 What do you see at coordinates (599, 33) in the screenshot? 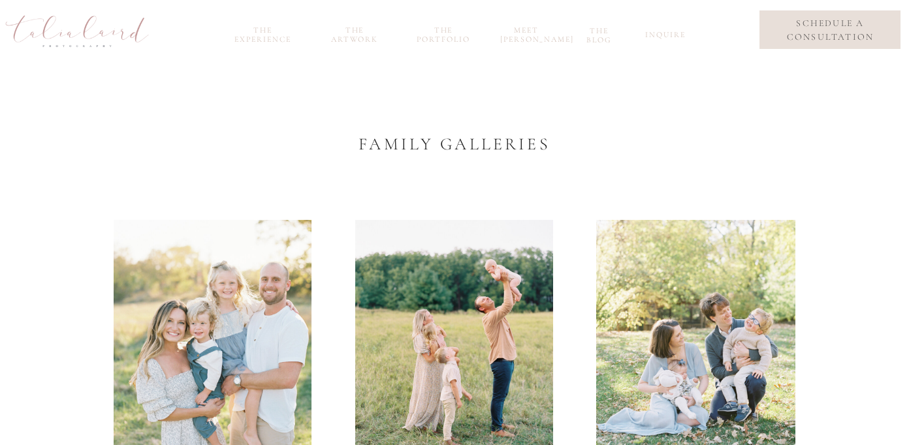
I see `a: the blog` at bounding box center [599, 33].